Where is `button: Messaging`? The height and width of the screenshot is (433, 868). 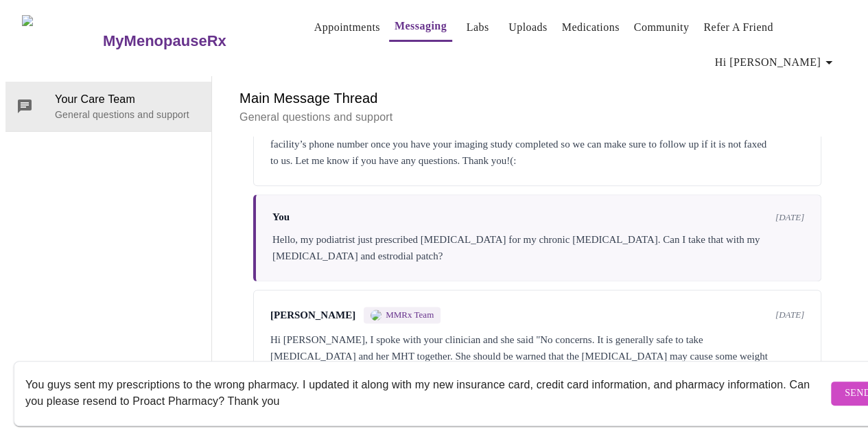 button: Messaging is located at coordinates (421, 27).